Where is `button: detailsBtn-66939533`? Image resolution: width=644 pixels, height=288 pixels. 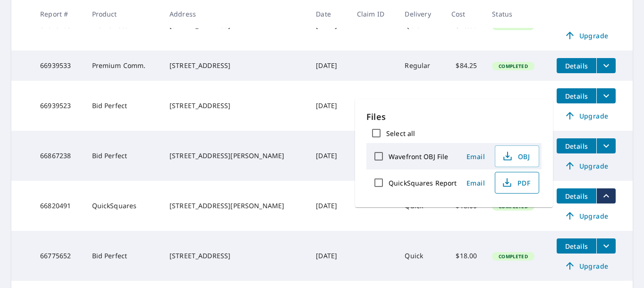 button: detailsBtn-66939533 is located at coordinates (576, 66).